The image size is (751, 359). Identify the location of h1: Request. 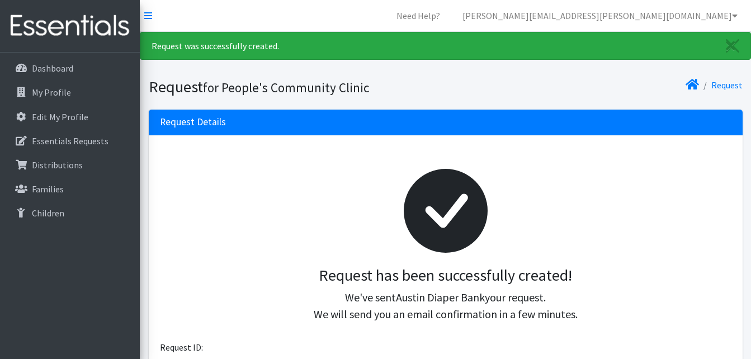
(295, 87).